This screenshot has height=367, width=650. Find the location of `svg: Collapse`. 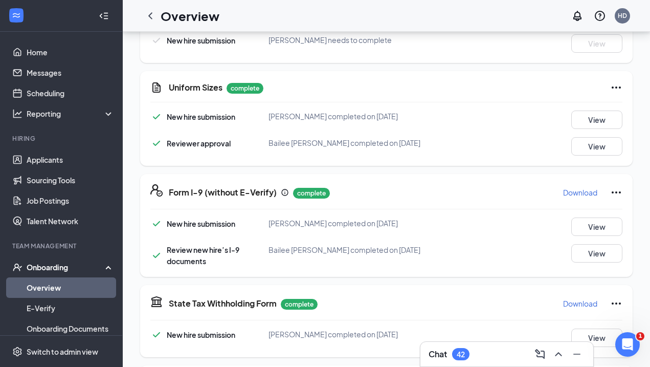

svg: Collapse is located at coordinates (104, 16).